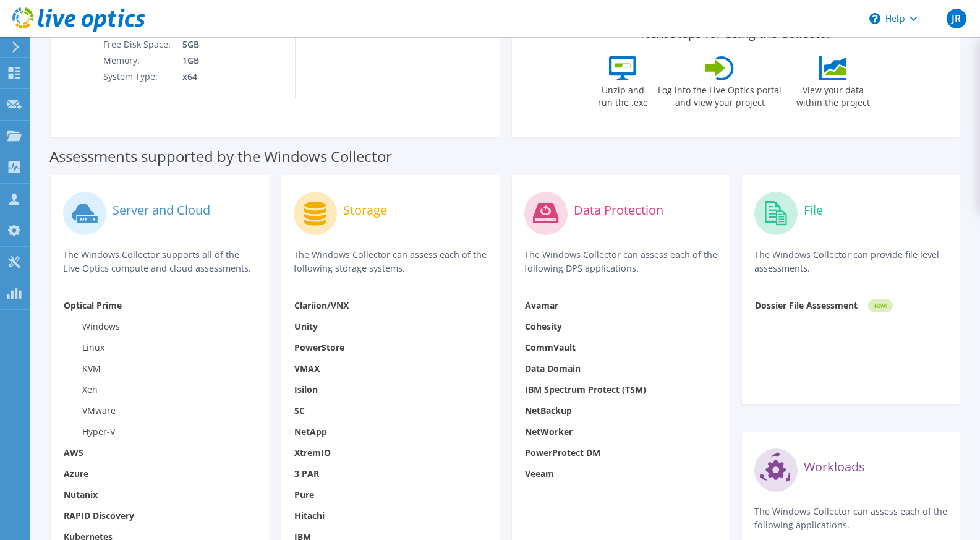 This screenshot has height=540, width=980. What do you see at coordinates (82, 368) in the screenshot?
I see `label: KVM` at bounding box center [82, 368].